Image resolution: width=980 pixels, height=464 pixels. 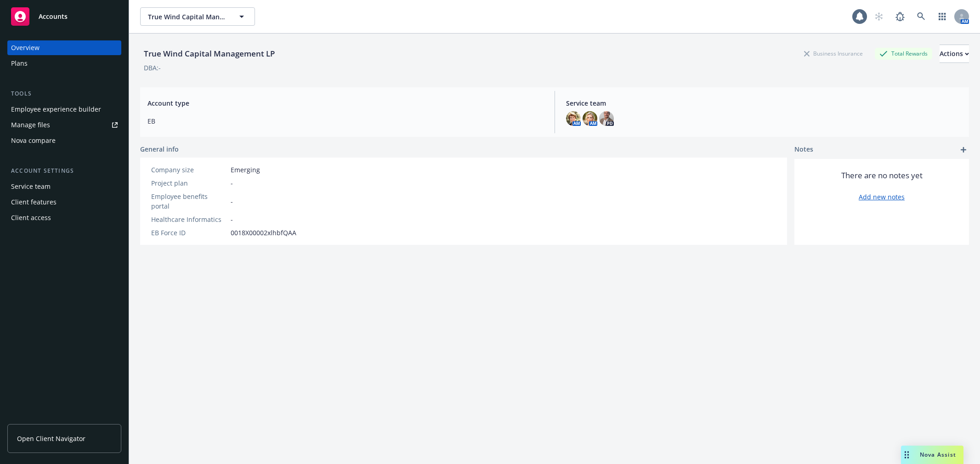 I want to click on div: Nova compare, so click(x=33, y=141).